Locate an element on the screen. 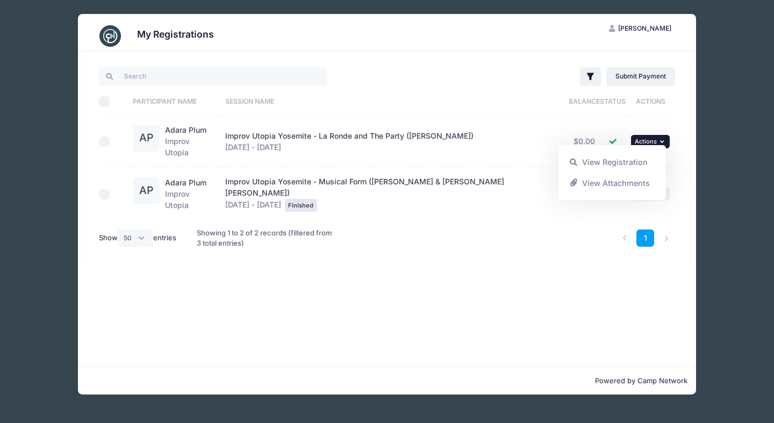 This screenshot has height=423, width=774. span: Actions is located at coordinates (646, 141).